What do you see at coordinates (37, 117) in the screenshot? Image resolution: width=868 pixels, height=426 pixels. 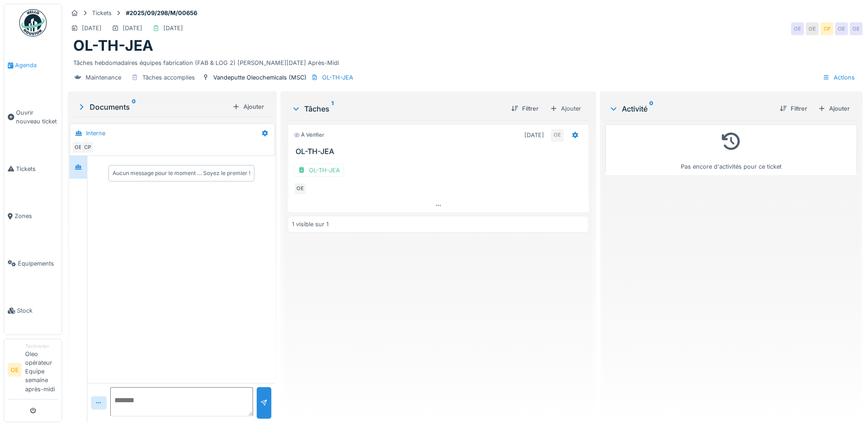 I see `span: Ouvrir nouveau ticket` at bounding box center [37, 117].